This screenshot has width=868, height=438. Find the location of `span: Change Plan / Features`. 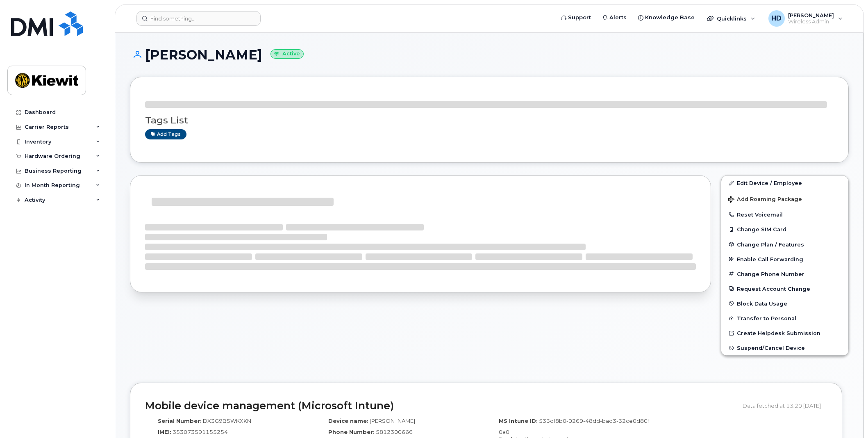

span: Change Plan / Features is located at coordinates (771, 244).